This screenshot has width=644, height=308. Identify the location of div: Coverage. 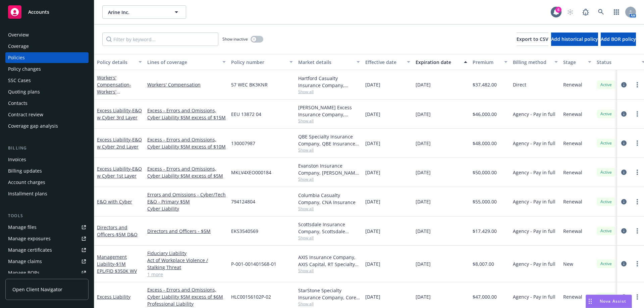
(19, 46).